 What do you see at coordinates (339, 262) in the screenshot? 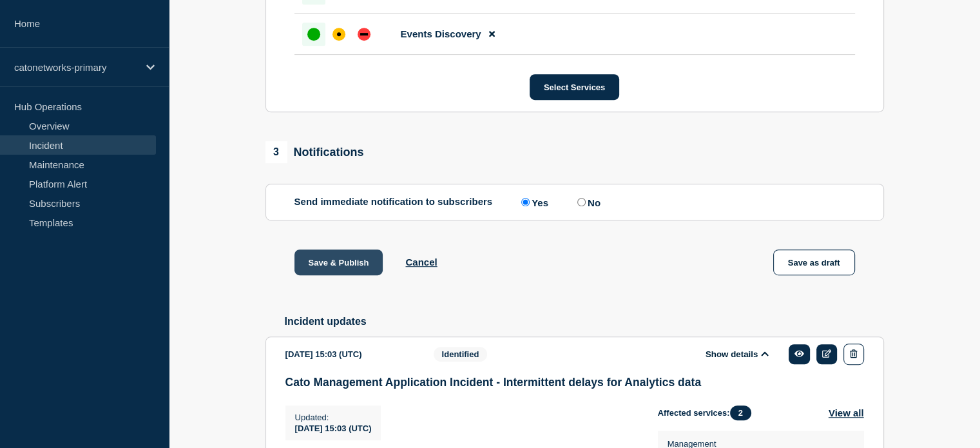
I see `button: Save & Publish` at bounding box center [339, 262].